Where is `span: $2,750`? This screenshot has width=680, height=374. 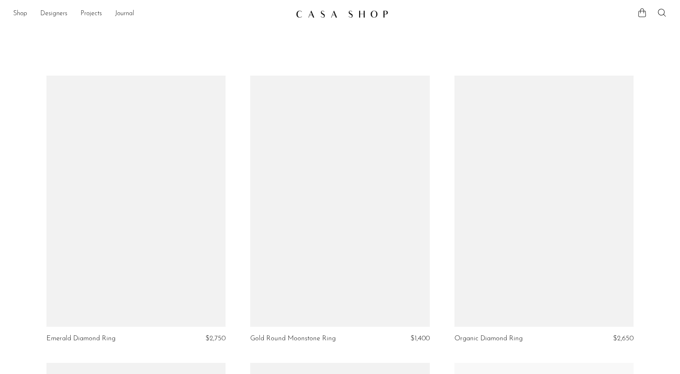 span: $2,750 is located at coordinates (215, 338).